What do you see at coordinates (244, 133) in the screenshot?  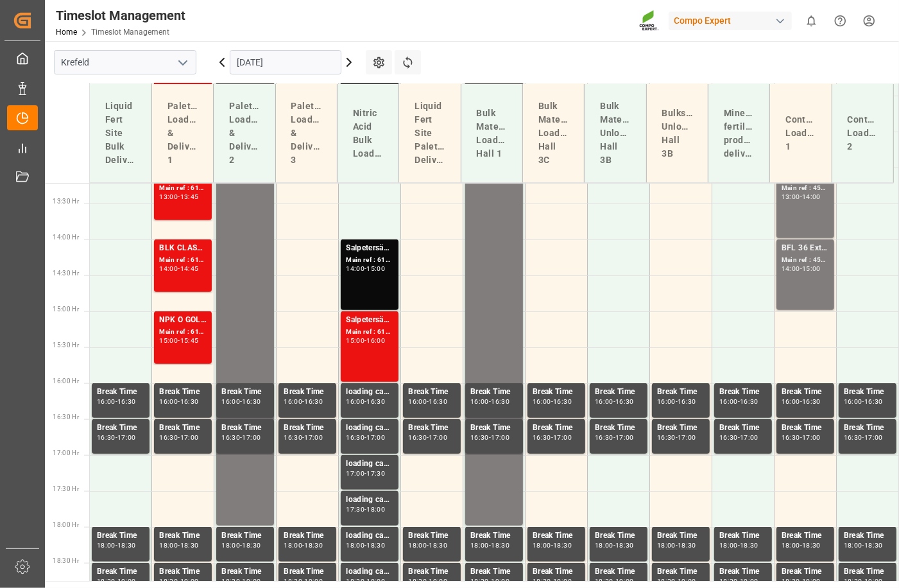 I see `div: Paletts Loading & Delivery 2` at bounding box center [244, 133].